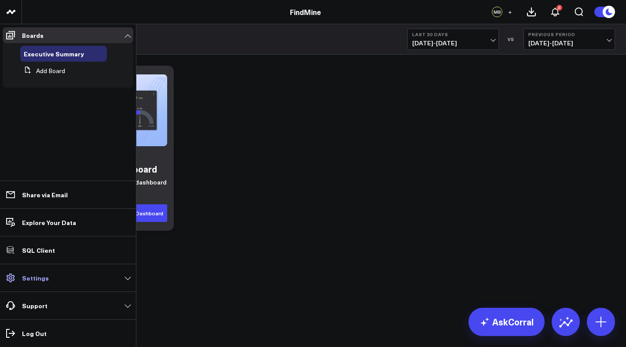 Image resolution: width=626 pixels, height=347 pixels. Describe the element at coordinates (507, 322) in the screenshot. I see `a: AskCorral` at that location.